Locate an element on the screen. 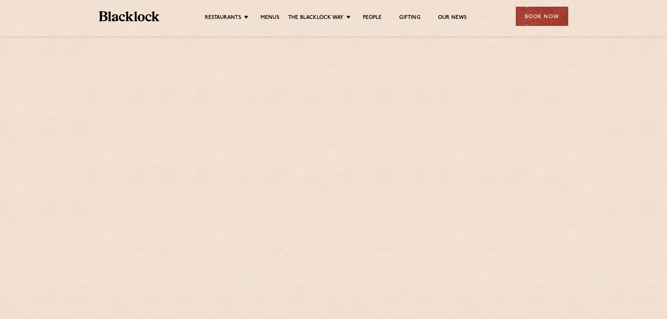  a: Our News is located at coordinates (452, 18).